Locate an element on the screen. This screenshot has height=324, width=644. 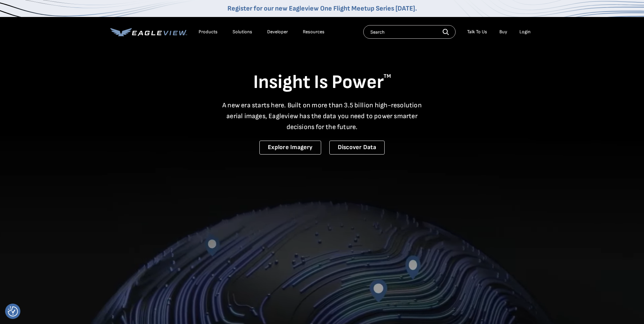
a: Buy is located at coordinates (503, 32).